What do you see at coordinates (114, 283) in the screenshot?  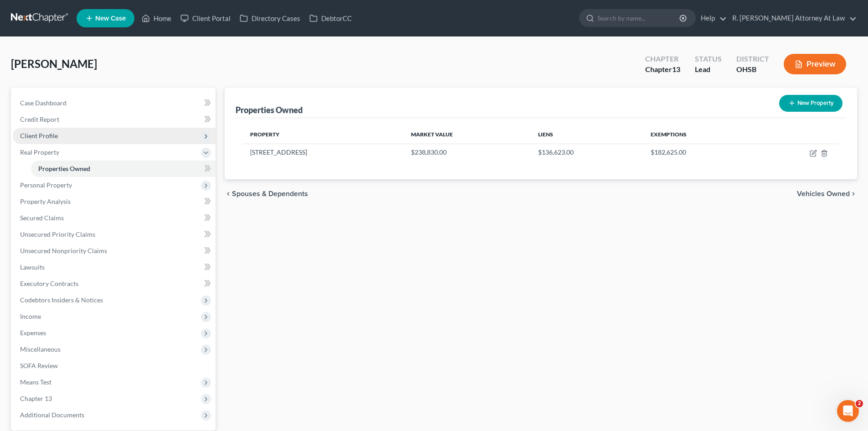 I see `a: Executory Contracts` at bounding box center [114, 283].